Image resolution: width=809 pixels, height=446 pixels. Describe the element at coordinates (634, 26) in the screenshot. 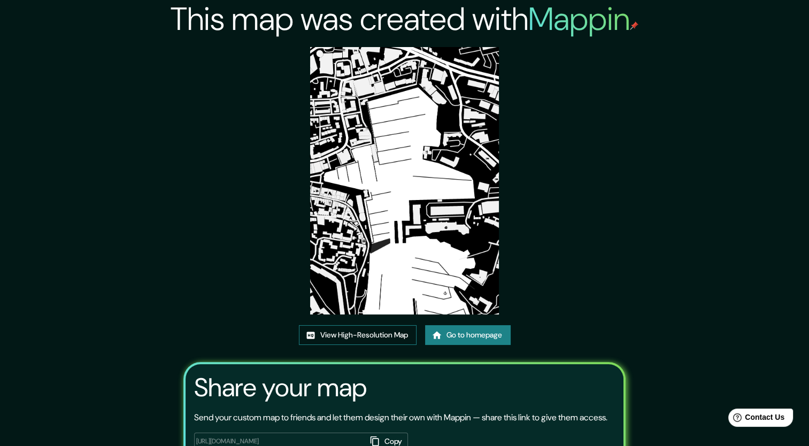

I see `img: mappin-pin` at that location.